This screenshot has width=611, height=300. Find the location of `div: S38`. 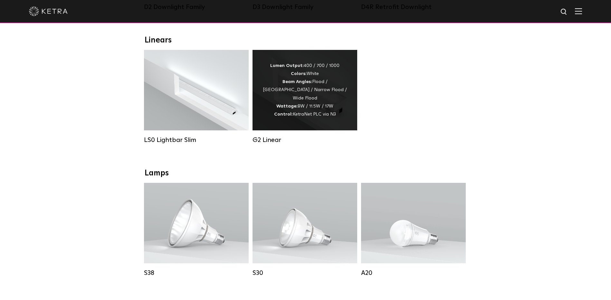

div: S38 is located at coordinates (196, 273).